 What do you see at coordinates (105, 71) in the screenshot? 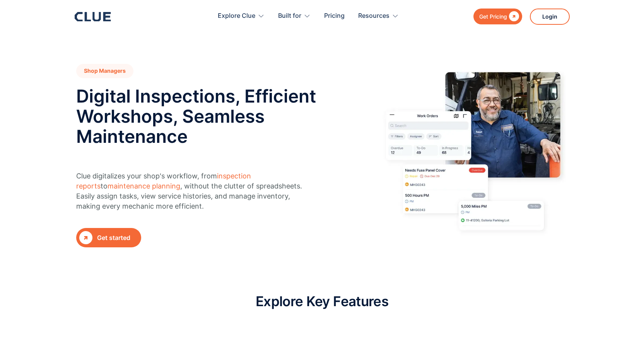
I see `h1: Shop Managers` at bounding box center [105, 71].